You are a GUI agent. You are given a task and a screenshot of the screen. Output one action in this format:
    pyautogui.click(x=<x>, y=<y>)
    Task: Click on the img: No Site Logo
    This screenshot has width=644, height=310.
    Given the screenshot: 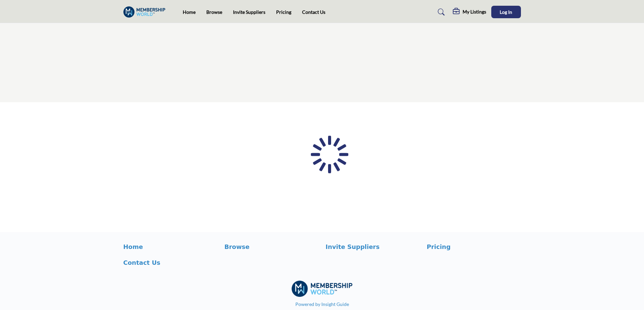 What is the action you would take?
    pyautogui.click(x=322, y=289)
    